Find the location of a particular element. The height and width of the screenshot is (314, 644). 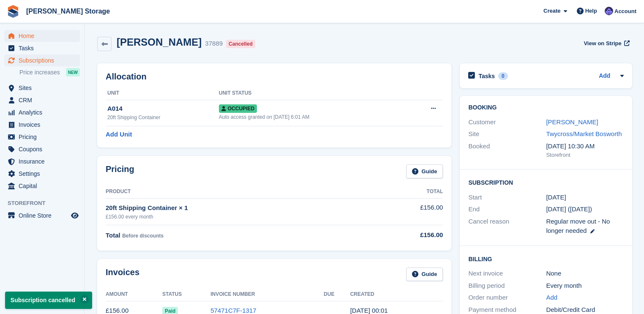

h2: Allocation is located at coordinates (274, 77).